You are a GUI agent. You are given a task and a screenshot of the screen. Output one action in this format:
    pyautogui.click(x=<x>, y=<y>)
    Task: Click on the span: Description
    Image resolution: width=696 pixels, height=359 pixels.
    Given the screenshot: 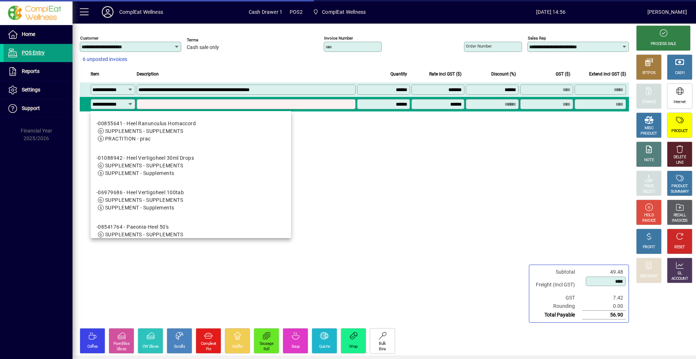 What is the action you would take?
    pyautogui.click(x=148, y=74)
    